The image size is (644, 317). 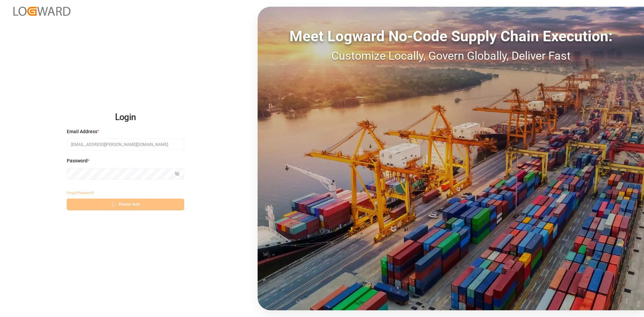 What do you see at coordinates (77, 161) in the screenshot?
I see `span: Password` at bounding box center [77, 161].